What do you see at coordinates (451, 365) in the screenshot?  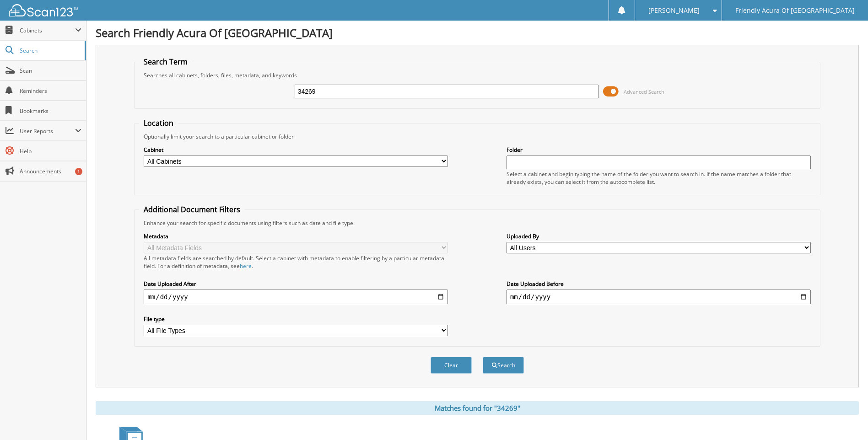 I see `button: Clear` at bounding box center [451, 365].